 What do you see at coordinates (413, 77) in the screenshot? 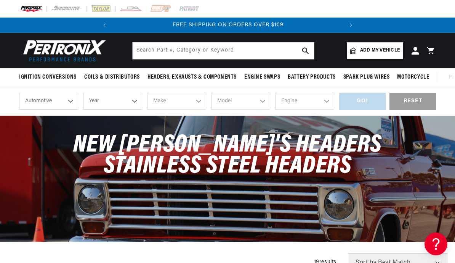
I see `summary: Motorcycle` at bounding box center [413, 77].